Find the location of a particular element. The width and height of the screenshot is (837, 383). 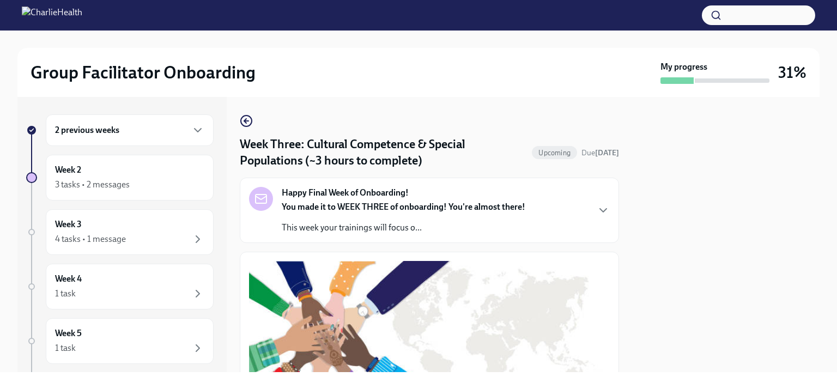

strong: You made it to WEEK THREE of onboarding! You're almost there! is located at coordinates (403, 206).